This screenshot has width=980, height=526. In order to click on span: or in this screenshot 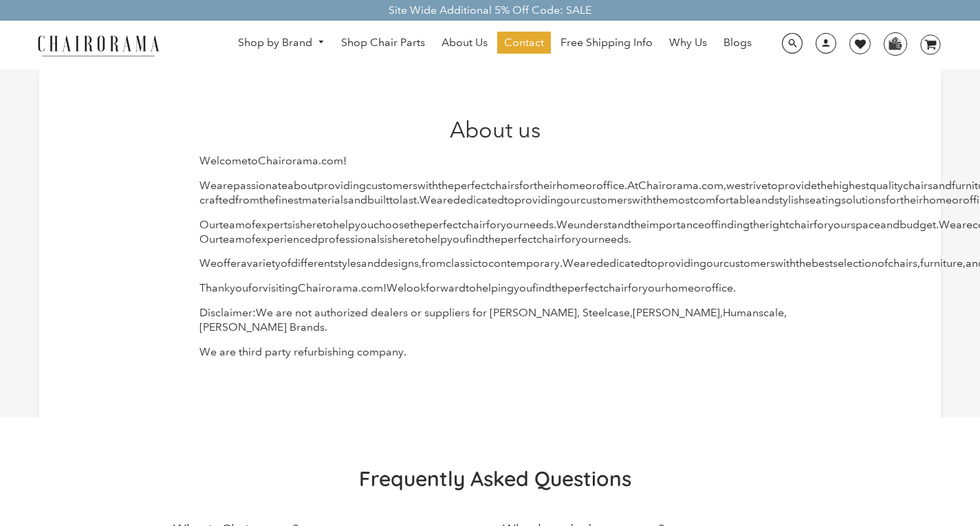, I will do `click(591, 185)`.